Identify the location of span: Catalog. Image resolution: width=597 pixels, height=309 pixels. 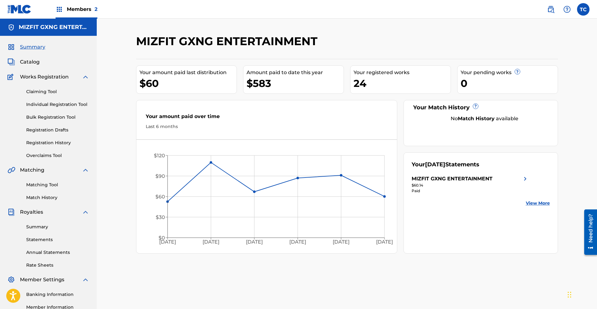
(30, 62).